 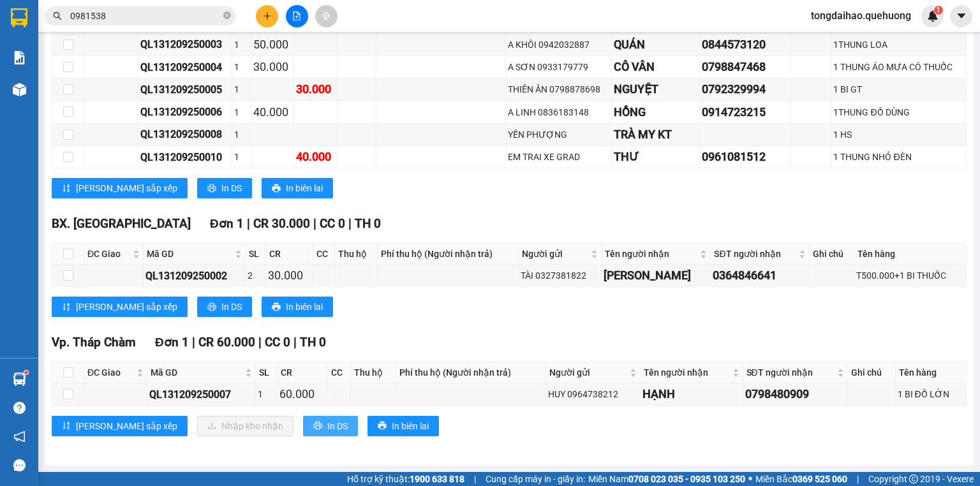 I want to click on span: close-circle, so click(x=227, y=16).